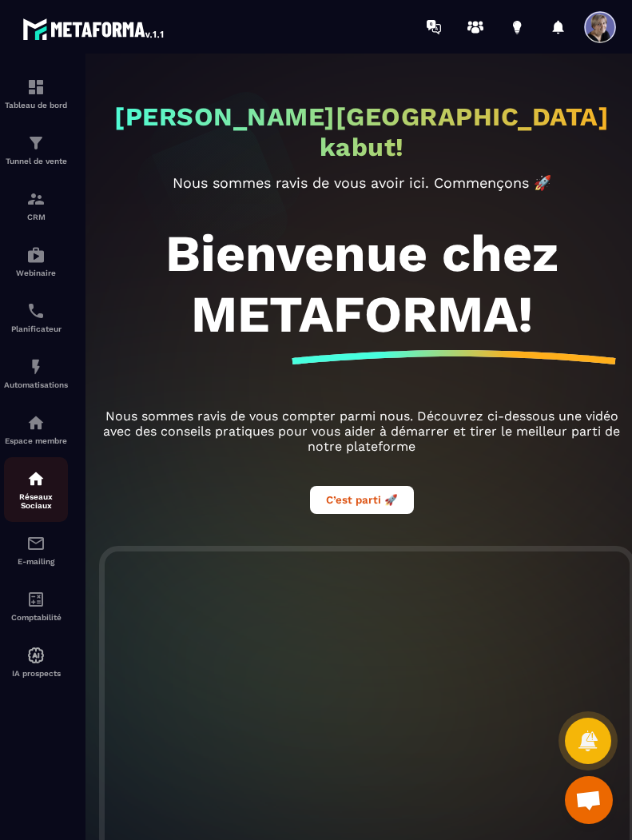 This screenshot has height=840, width=632. I want to click on a: automationsautomationsAutomatisations, so click(36, 373).